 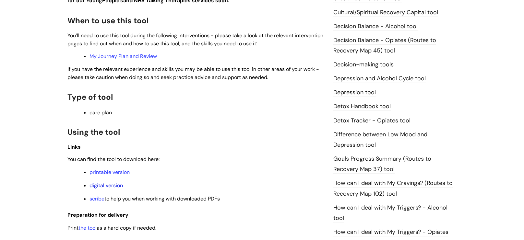 I want to click on a: Depression tool, so click(x=355, y=93).